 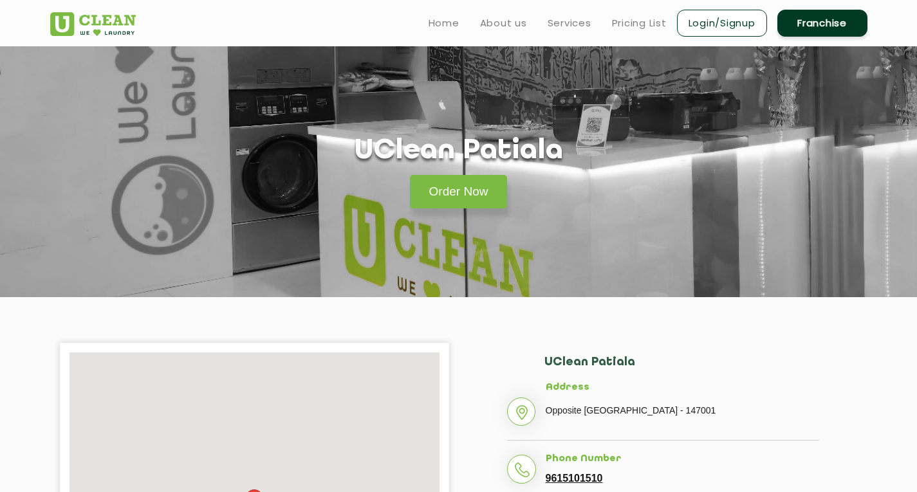 What do you see at coordinates (444, 23) in the screenshot?
I see `a: Home` at bounding box center [444, 23].